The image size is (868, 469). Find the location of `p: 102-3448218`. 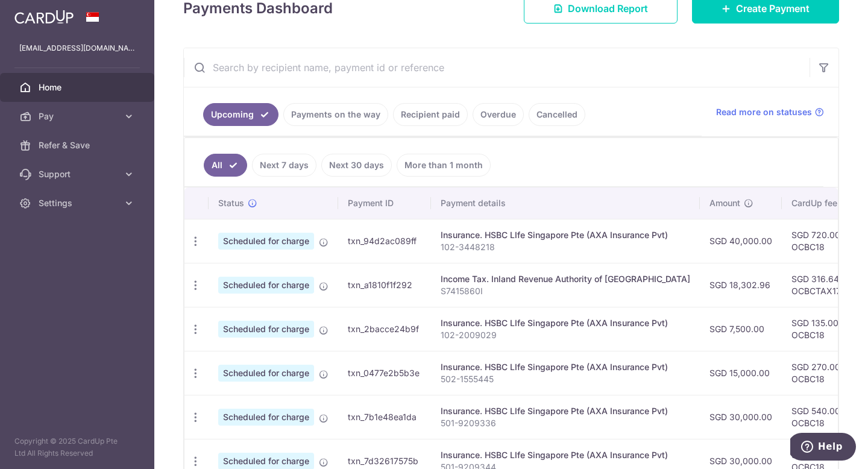

p: 102-3448218 is located at coordinates (565, 247).